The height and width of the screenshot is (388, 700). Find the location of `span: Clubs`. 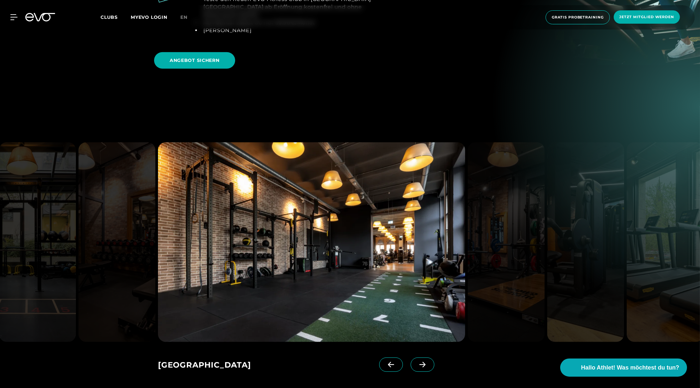

span: Clubs is located at coordinates (109, 17).